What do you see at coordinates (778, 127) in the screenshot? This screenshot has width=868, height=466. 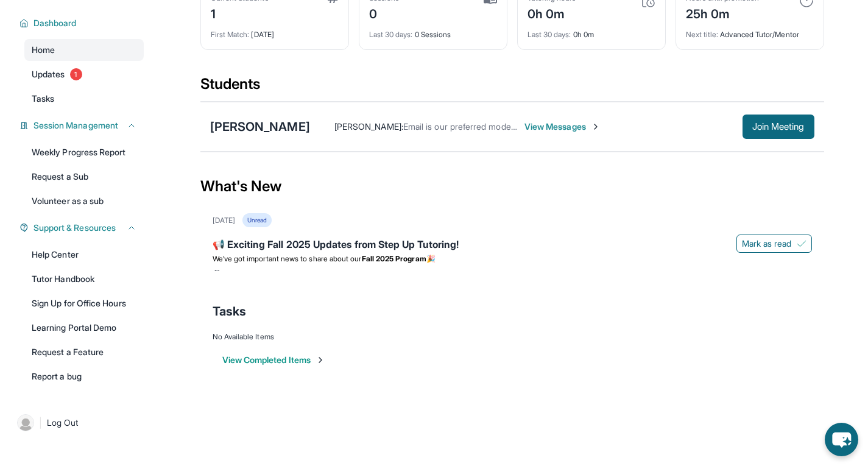 I see `span: Join Meeting` at bounding box center [778, 127].